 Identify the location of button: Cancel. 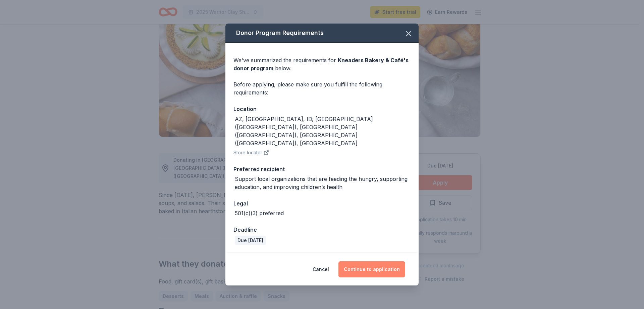
(321, 269).